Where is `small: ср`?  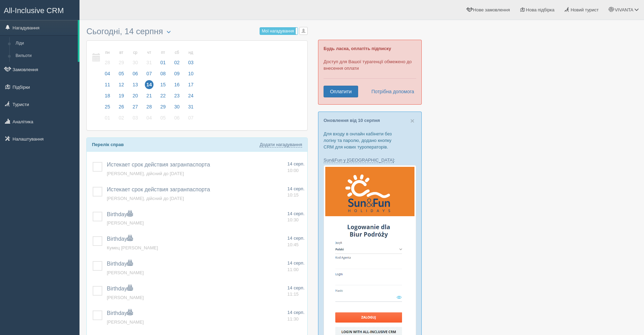 small: ср is located at coordinates (135, 52).